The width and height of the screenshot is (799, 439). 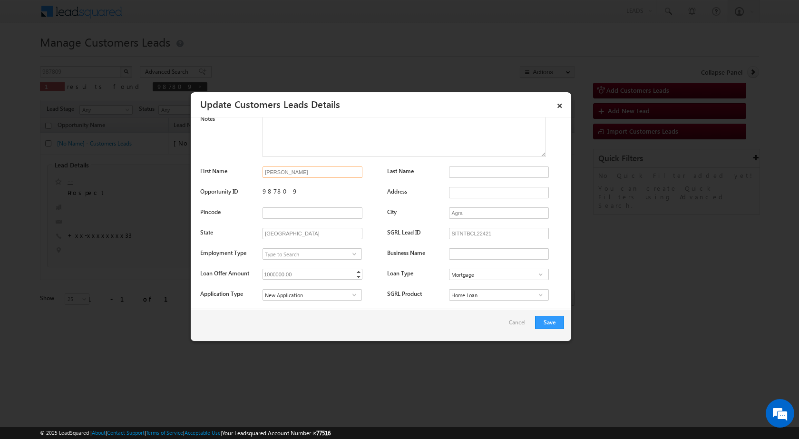 I want to click on label: Pincode, so click(x=210, y=212).